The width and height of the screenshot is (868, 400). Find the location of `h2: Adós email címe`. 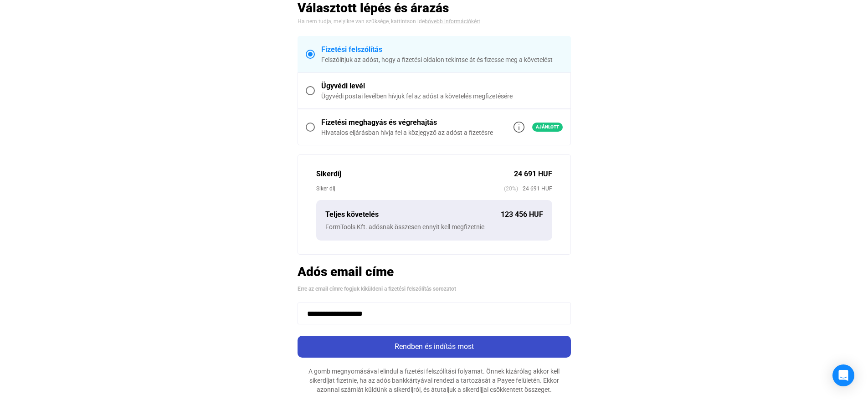

h2: Adós email címe is located at coordinates (435, 271).